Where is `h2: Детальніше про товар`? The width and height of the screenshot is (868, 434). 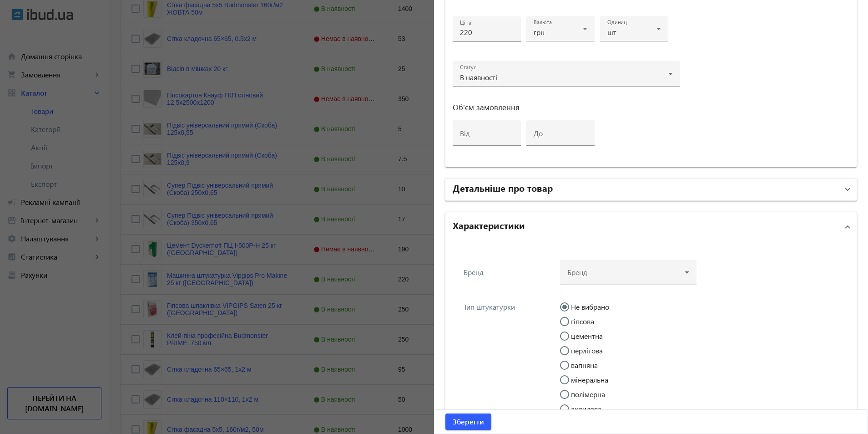
h2: Детальніше про товар is located at coordinates (502, 188).